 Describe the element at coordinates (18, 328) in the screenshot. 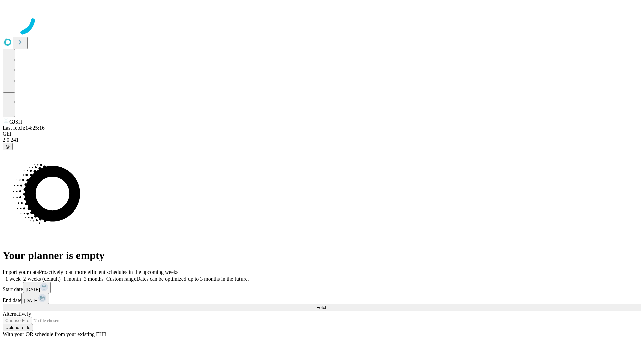

I see `button: Upload a file` at that location.